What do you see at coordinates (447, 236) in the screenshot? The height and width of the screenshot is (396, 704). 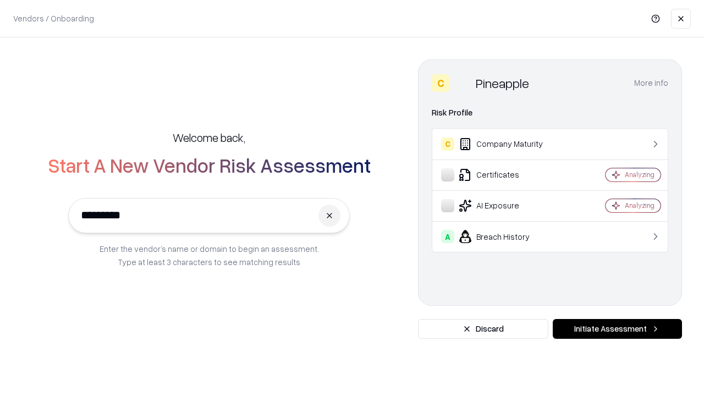 I see `div: A` at bounding box center [447, 236].